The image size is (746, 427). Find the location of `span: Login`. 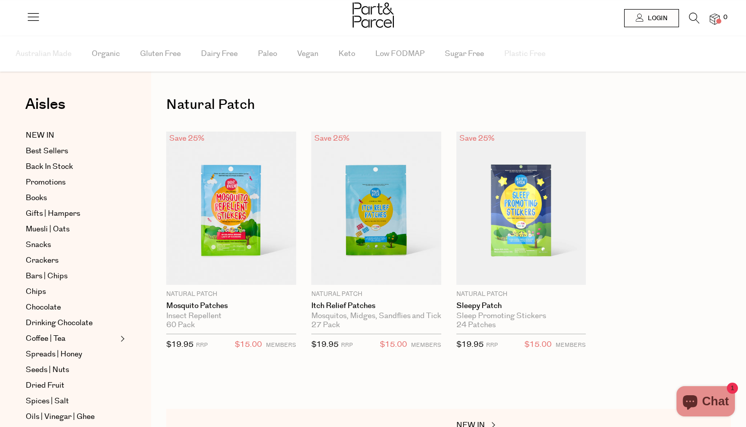

span: Login is located at coordinates (656, 18).